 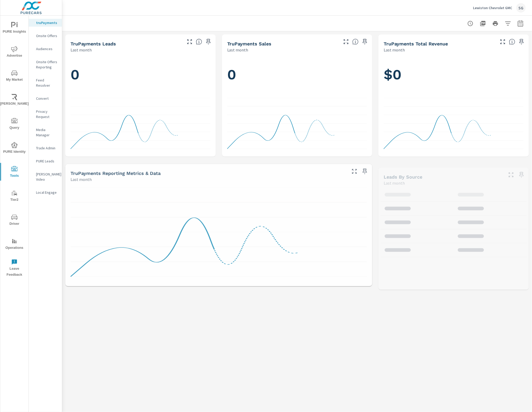 What do you see at coordinates (45, 49) in the screenshot?
I see `div: Audiences` at bounding box center [45, 49].